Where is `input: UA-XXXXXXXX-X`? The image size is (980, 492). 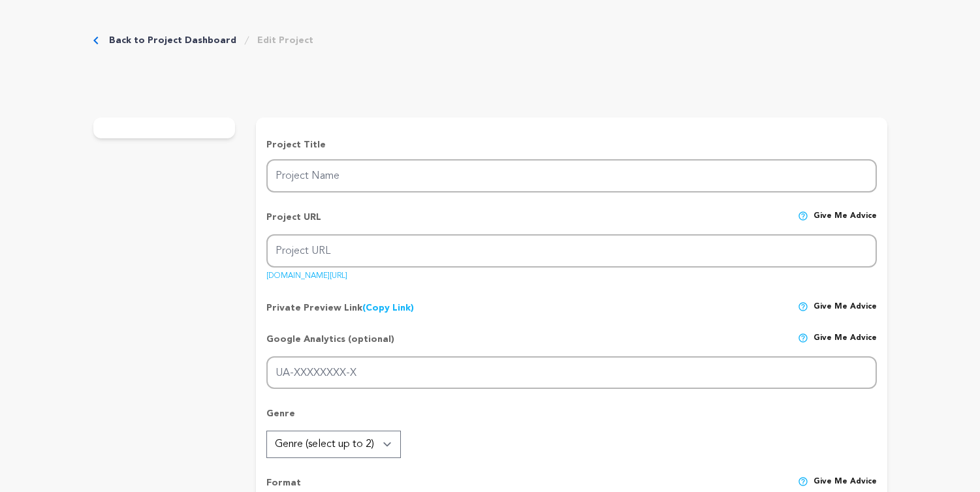 input: UA-XXXXXXXX-X is located at coordinates (571, 373).